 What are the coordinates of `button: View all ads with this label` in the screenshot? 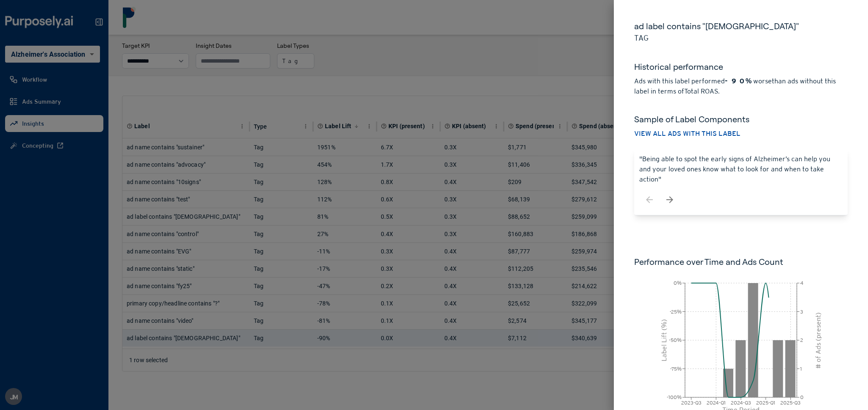 It's located at (687, 134).